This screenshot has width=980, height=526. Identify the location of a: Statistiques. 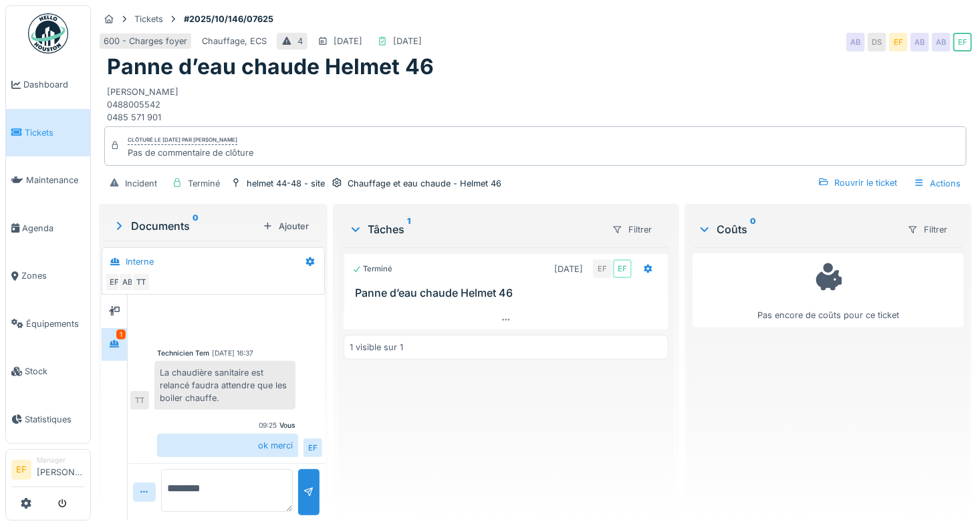
(48, 420).